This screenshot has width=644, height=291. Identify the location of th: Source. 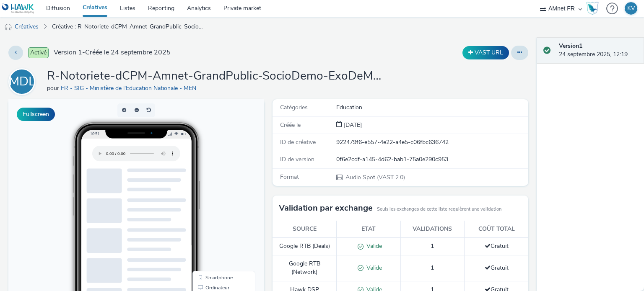
(304, 229).